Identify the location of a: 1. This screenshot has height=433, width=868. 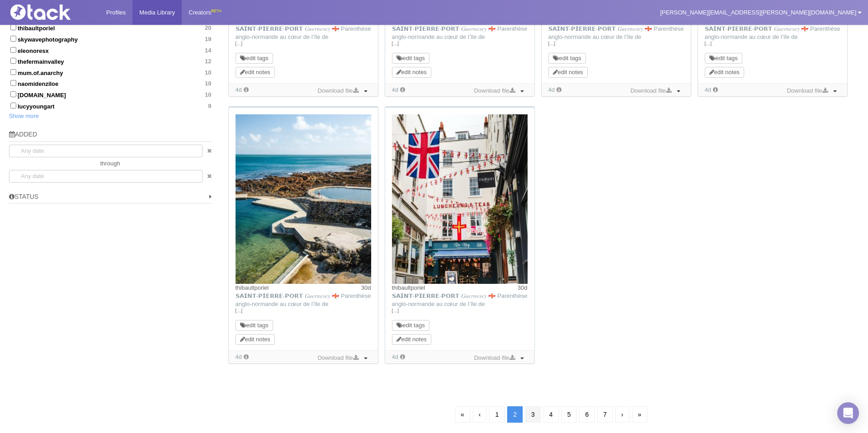
(497, 414).